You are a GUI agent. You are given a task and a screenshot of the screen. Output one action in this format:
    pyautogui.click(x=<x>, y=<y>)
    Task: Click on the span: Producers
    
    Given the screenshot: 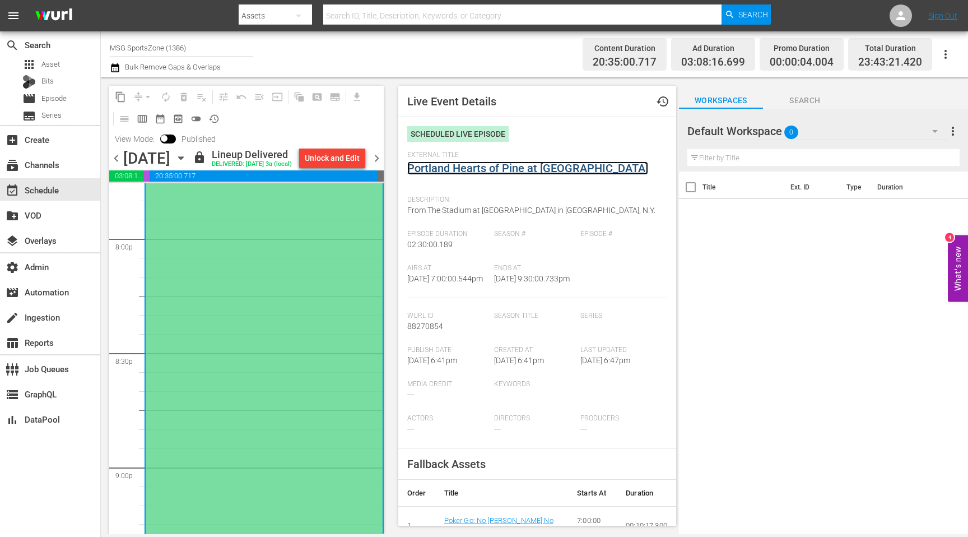 What is the action you would take?
    pyautogui.click(x=621, y=418)
    